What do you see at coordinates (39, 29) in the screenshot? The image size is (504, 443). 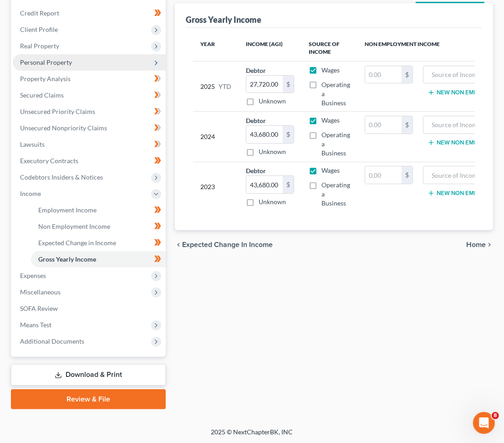 I see `span: Client Profile` at bounding box center [39, 29].